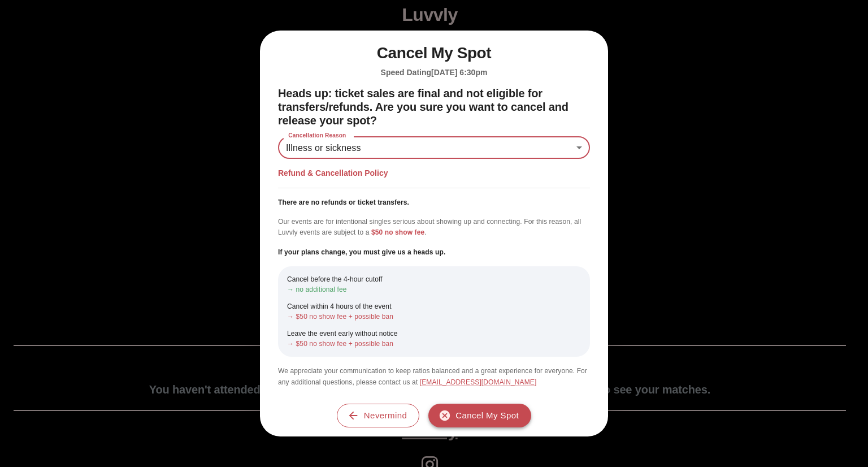 Image resolution: width=868 pixels, height=467 pixels. Describe the element at coordinates (434, 279) in the screenshot. I see `p: Cancel before the 4-hour cutoff` at that location.